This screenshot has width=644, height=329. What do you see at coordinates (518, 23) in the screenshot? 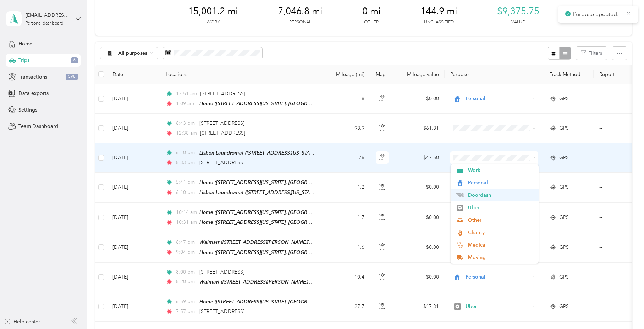
I see `p: Value` at bounding box center [518, 23].